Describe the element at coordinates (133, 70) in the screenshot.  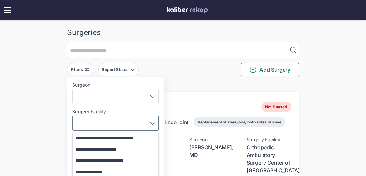
I see `img: filter-caret-down-grey.b3560631.svg` at that location.